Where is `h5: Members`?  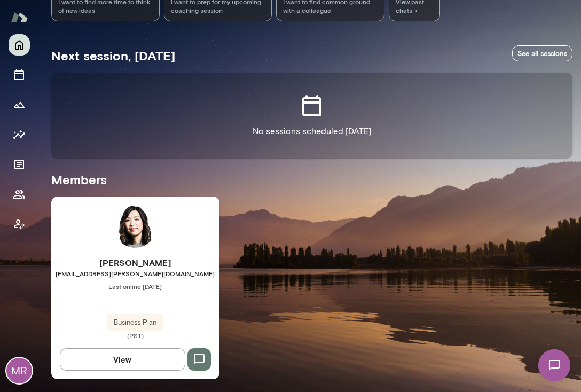 h5: Members is located at coordinates (312, 180).